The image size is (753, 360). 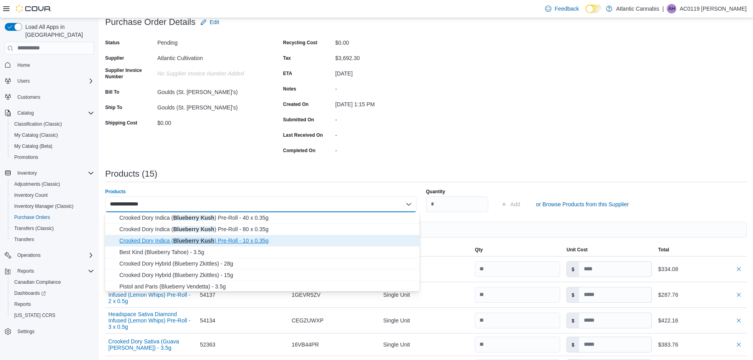 What do you see at coordinates (53, 146) in the screenshot?
I see `span: My Catalog (Beta)` at bounding box center [53, 146].